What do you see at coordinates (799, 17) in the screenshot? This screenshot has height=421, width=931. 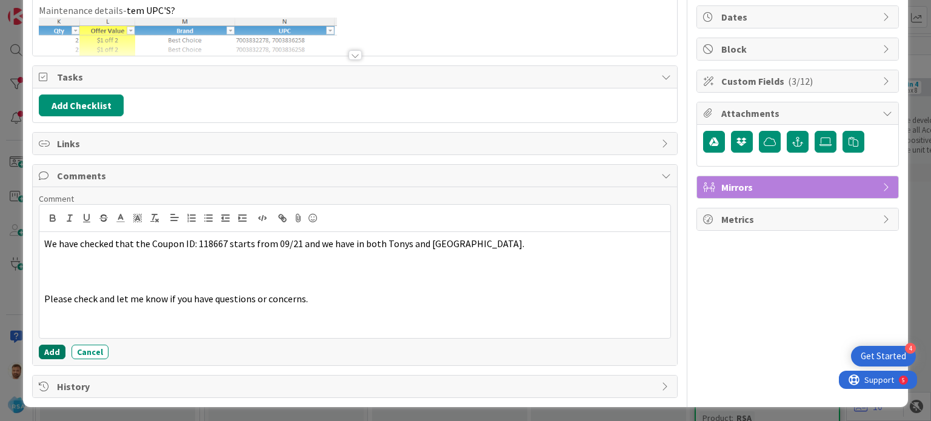 I see `span: Dates` at bounding box center [799, 17].